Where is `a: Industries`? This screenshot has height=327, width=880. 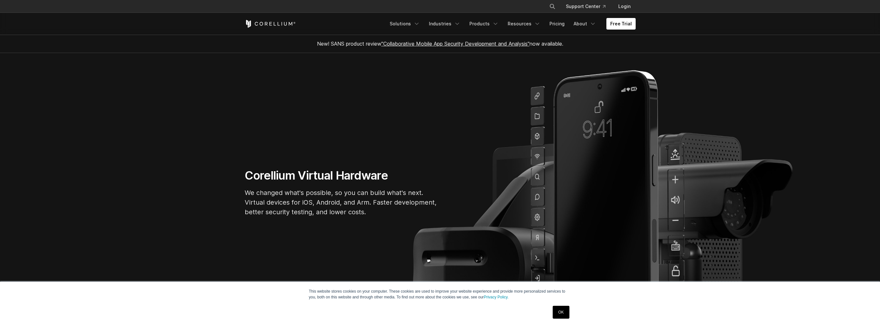
a: Industries is located at coordinates (445, 24).